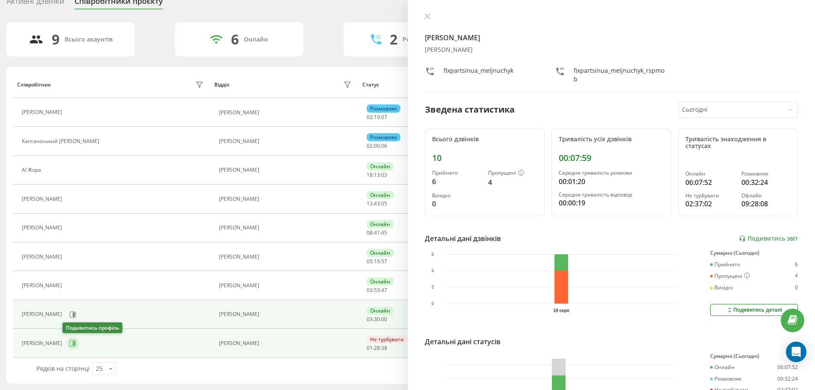  Describe the element at coordinates (738, 143) in the screenshot. I see `div: Тривалість знаходження в статусах` at that location.